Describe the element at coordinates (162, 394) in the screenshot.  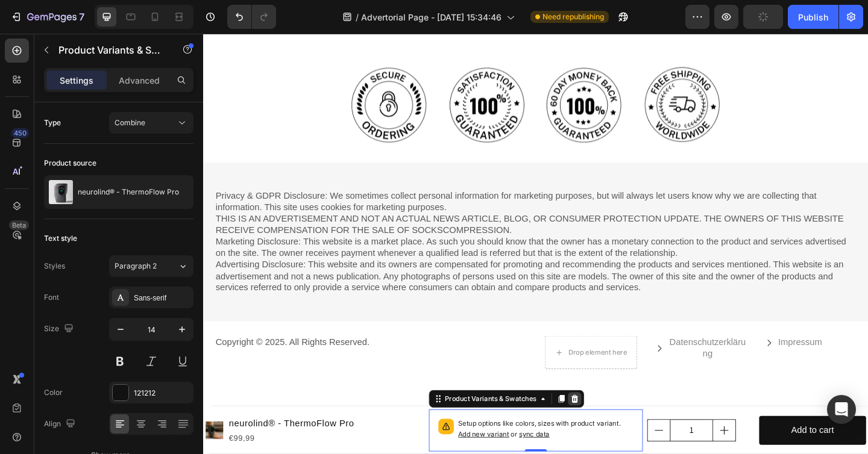
I see `div: 121212` at that location.